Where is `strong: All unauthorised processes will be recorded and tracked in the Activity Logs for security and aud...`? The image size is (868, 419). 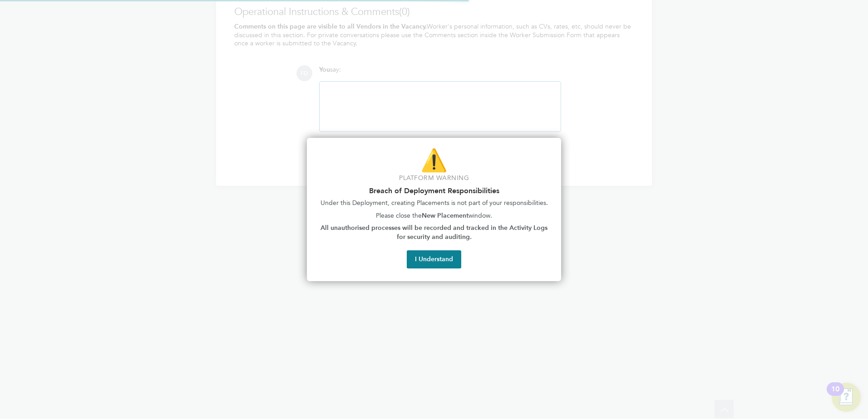 strong: All unauthorised processes will be recorded and tracked in the Activity Logs for security and aud... is located at coordinates (435, 232).